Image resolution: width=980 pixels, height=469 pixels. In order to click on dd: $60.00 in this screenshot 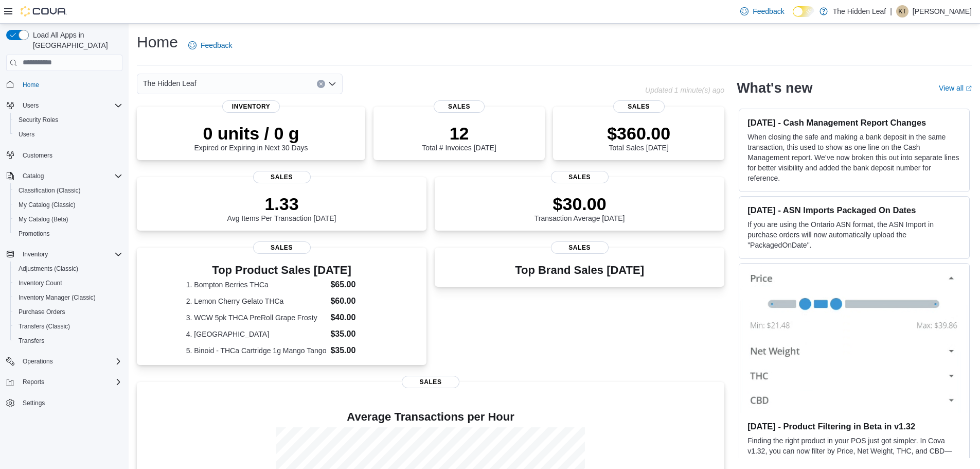, I will do `click(353, 302)`.